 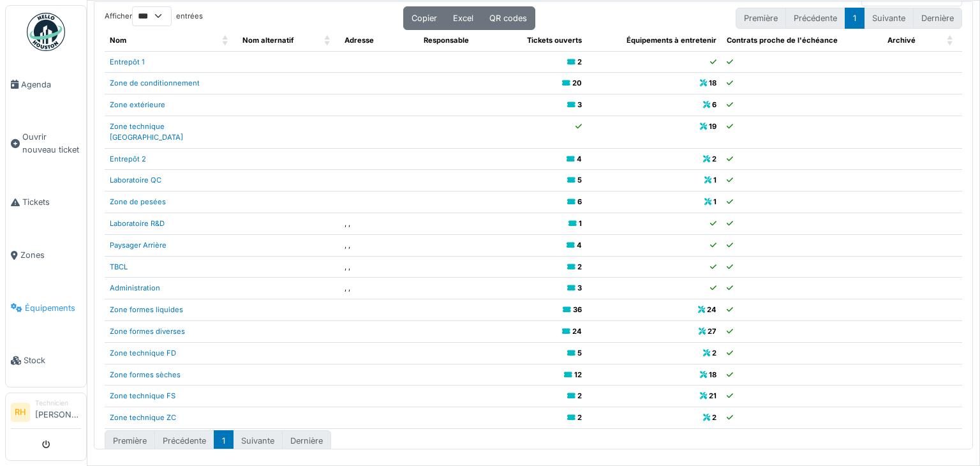 I want to click on span: Nom alternatif, so click(x=268, y=40).